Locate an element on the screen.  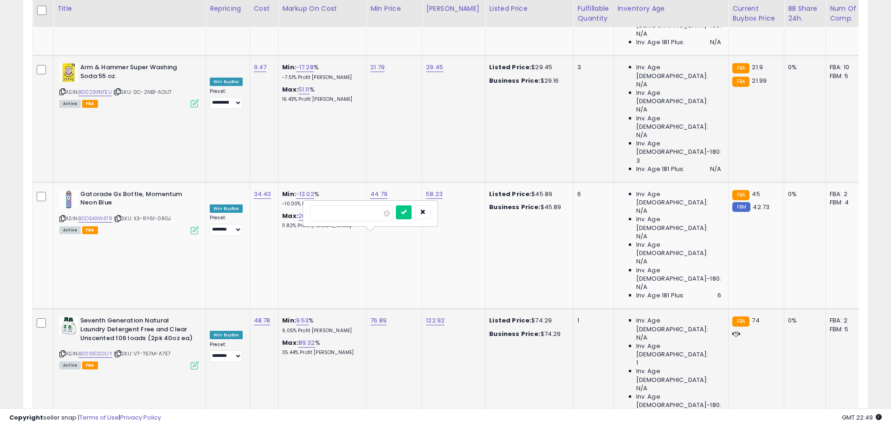
button: Upload attachment is located at coordinates (48, 307).